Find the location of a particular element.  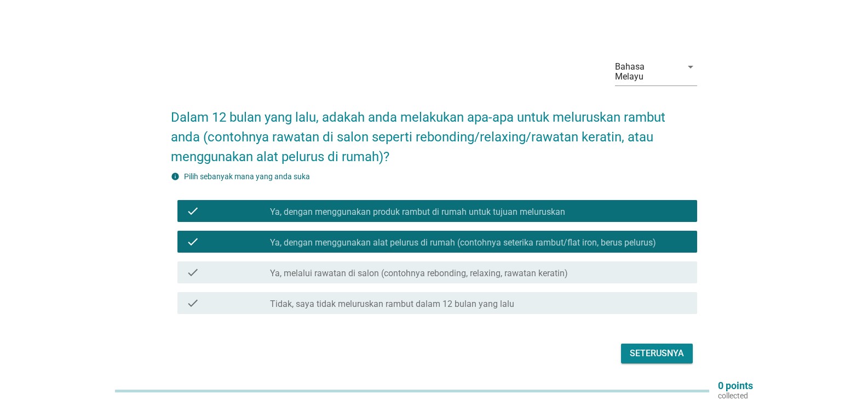

label: Ya, melalui rawatan di salon (contohnya rebonding, relaxing, rawatan keratin) is located at coordinates (419, 274).